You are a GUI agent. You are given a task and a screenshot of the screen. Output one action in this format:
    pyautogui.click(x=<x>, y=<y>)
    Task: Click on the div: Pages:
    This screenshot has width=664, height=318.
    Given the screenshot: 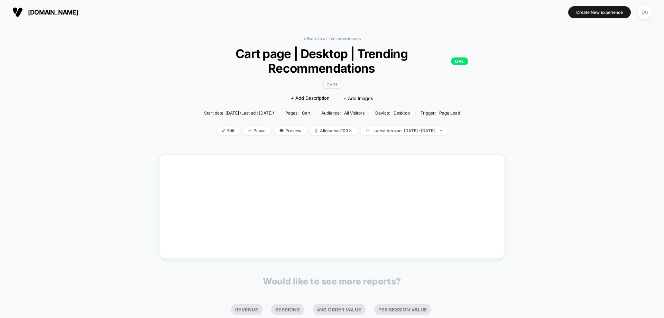 What is the action you would take?
    pyautogui.click(x=298, y=113)
    